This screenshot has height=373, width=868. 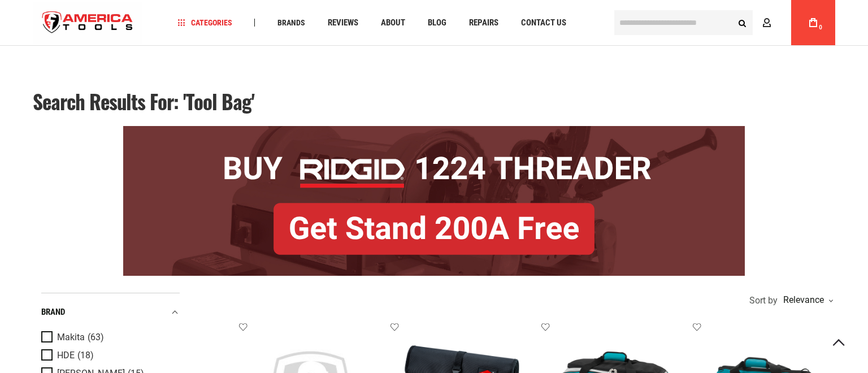 I want to click on a: Makita (63), so click(x=109, y=337).